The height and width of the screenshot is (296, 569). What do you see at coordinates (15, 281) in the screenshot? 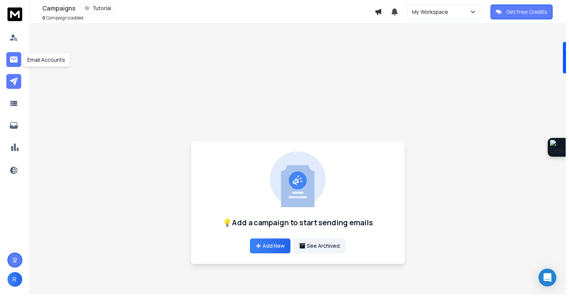
I see `button: R` at bounding box center [15, 281].